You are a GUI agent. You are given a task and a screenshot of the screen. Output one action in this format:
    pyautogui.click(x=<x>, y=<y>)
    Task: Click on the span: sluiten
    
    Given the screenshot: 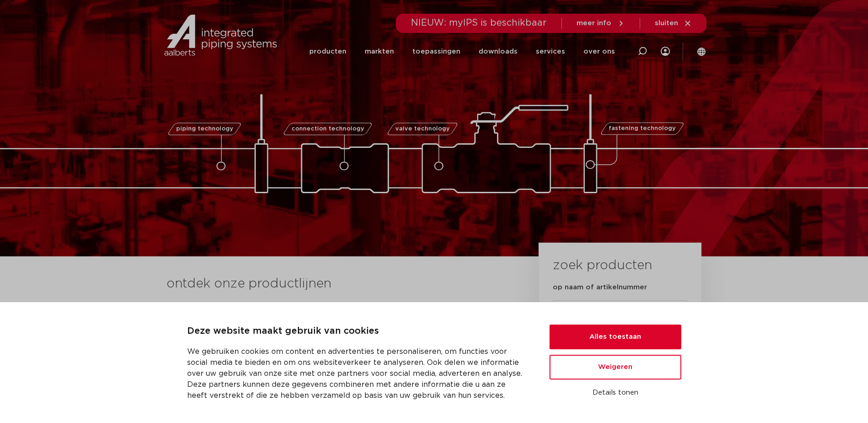 What is the action you would take?
    pyautogui.click(x=666, y=23)
    